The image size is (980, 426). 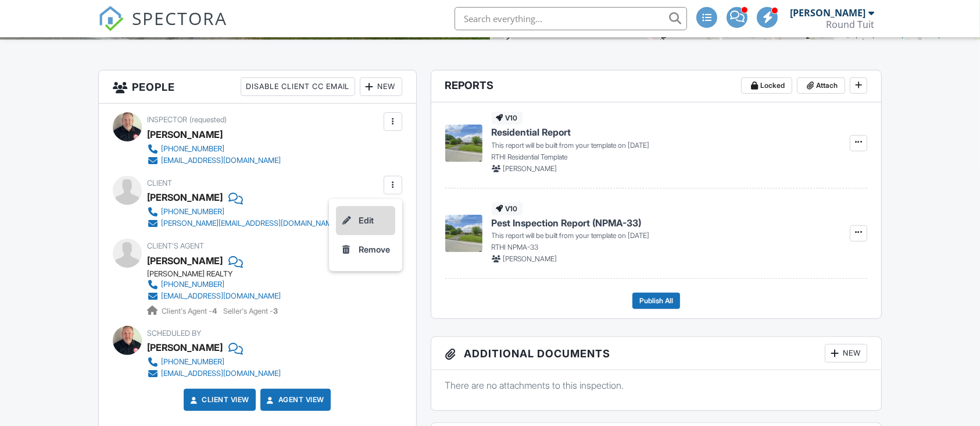 What do you see at coordinates (219, 399) in the screenshot?
I see `a: Client View` at bounding box center [219, 399].